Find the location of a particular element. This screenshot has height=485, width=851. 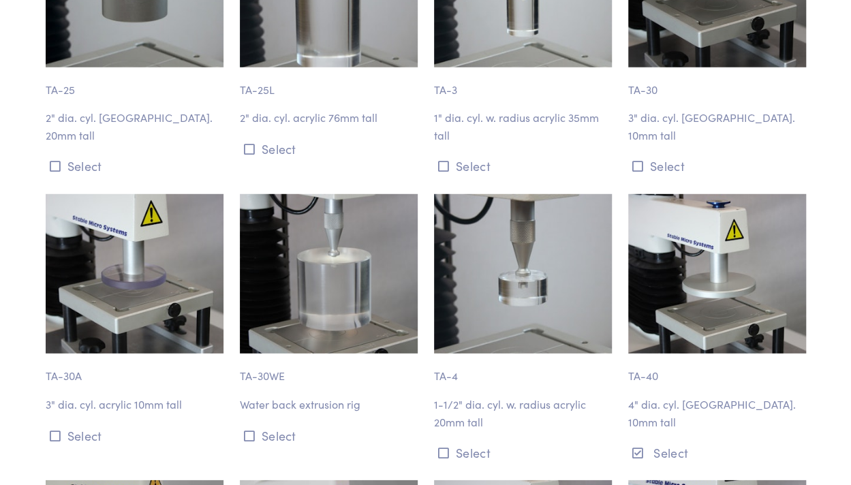

p: TA-25 is located at coordinates (134, 83).